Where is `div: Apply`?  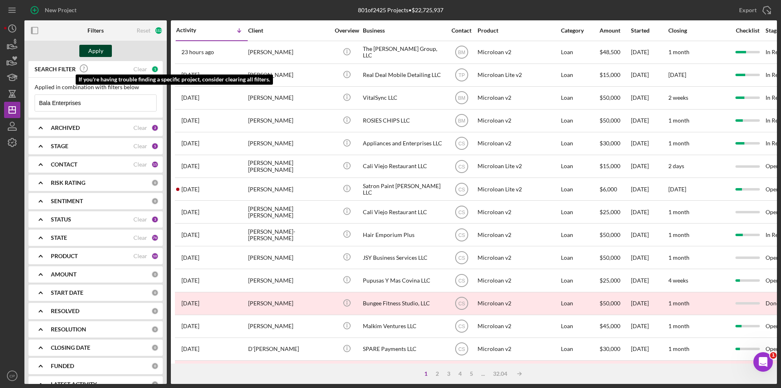 div: Apply is located at coordinates (96, 51).